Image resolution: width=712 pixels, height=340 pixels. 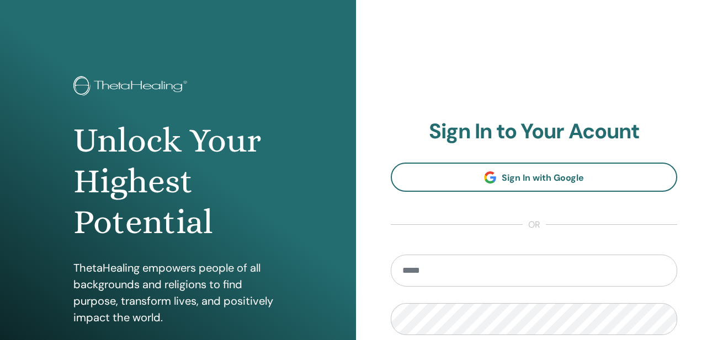 What do you see at coordinates (178, 293) in the screenshot?
I see `p: ThetaHealing empowers people of all backgrounds and religions to find purpose, transform lives, a...` at bounding box center [178, 293].